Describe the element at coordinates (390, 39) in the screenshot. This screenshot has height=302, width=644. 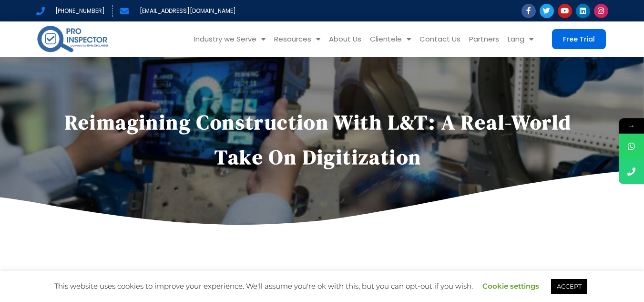
I see `a: Clientele` at that location.